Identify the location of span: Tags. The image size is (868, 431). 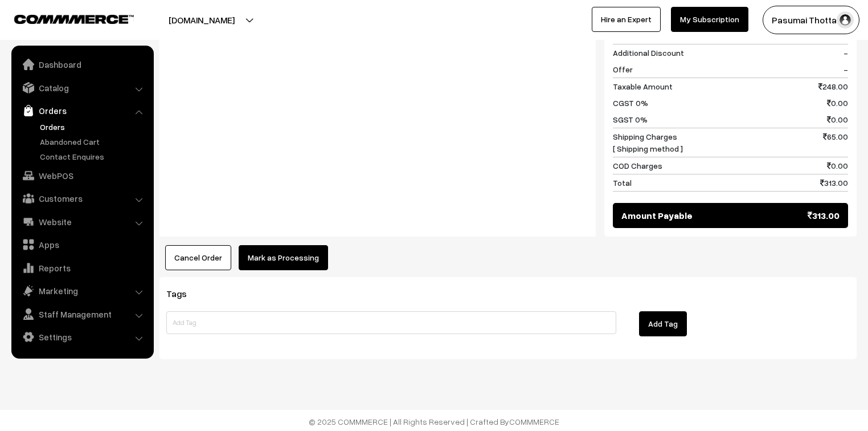
(183, 293).